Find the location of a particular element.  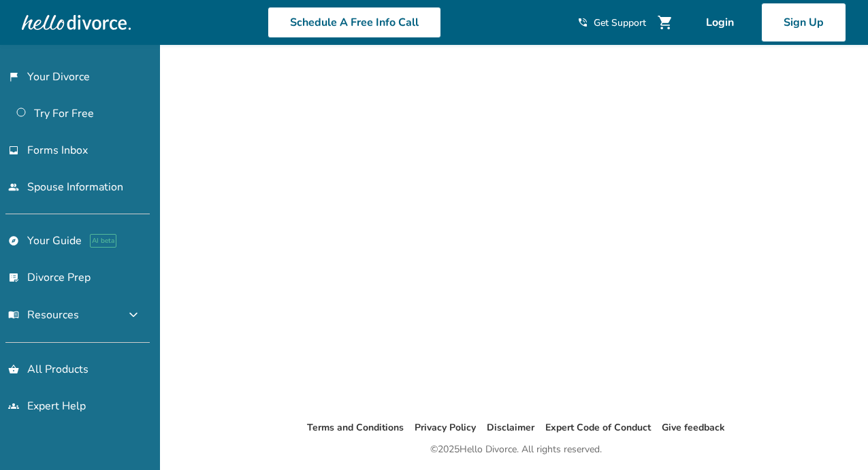

span: phone_in_talk is located at coordinates (582, 22).